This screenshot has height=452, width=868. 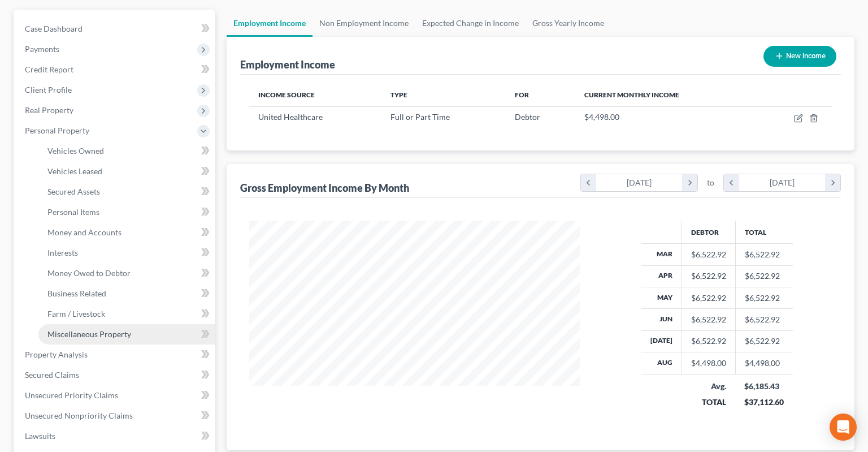 What do you see at coordinates (63, 252) in the screenshot?
I see `span: Interests` at bounding box center [63, 252].